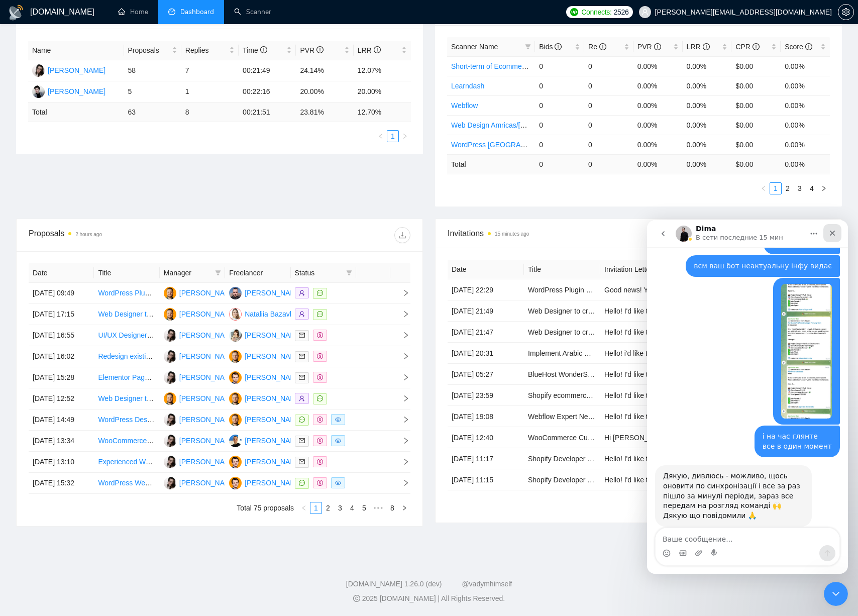 The image size is (858, 616). Describe the element at coordinates (846, 12) in the screenshot. I see `span: setting` at that location.